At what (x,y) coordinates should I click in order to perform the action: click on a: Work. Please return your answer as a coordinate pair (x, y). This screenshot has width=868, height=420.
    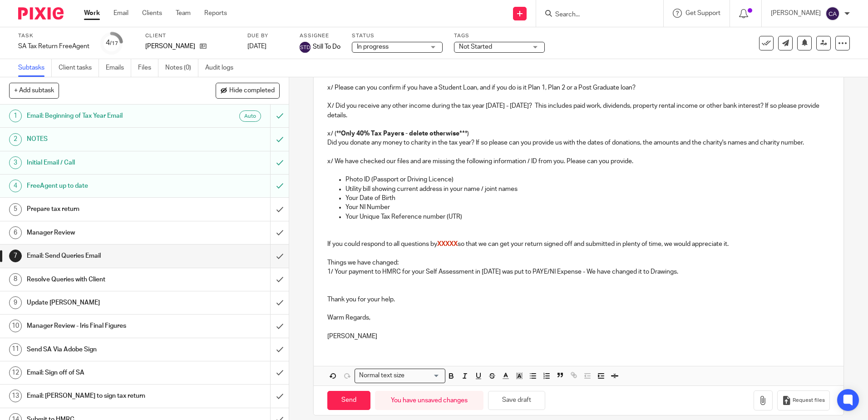
    Looking at the image, I should click on (92, 13).